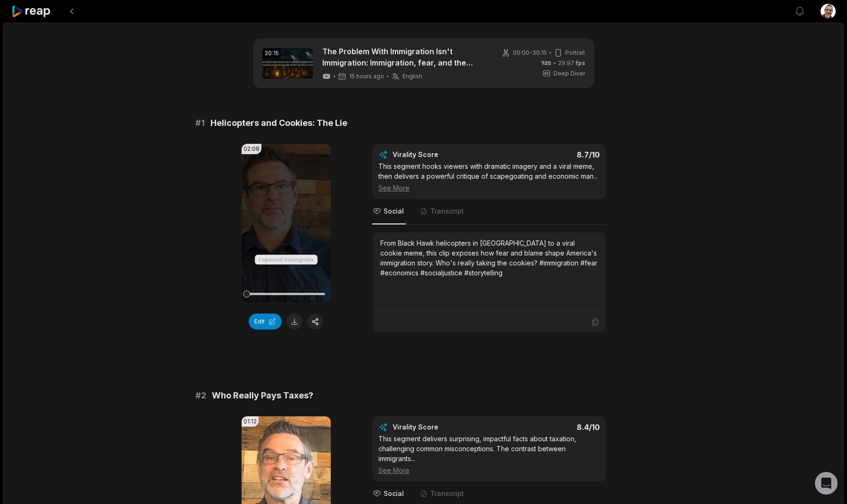 The image size is (847, 504). Describe the element at coordinates (265, 322) in the screenshot. I see `button: Edit` at that location.